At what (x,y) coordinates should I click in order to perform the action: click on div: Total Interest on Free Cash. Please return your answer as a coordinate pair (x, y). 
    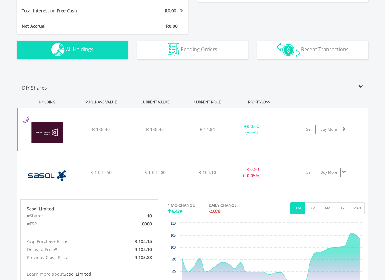
    Looking at the image, I should click on (67, 11).